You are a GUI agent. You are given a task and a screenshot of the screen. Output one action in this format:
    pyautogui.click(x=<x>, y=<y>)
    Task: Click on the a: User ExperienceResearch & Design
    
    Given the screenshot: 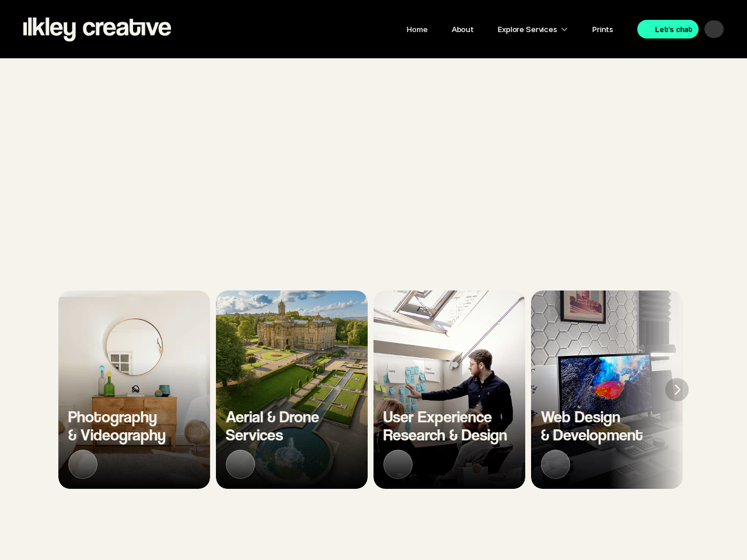 What is the action you would take?
    pyautogui.click(x=449, y=389)
    